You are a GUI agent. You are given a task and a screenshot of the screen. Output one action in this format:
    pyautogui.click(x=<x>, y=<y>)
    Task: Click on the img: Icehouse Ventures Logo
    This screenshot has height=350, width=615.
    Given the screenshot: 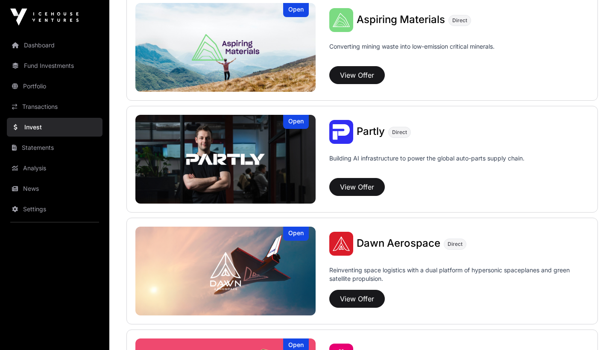 What is the action you would take?
    pyautogui.click(x=44, y=17)
    